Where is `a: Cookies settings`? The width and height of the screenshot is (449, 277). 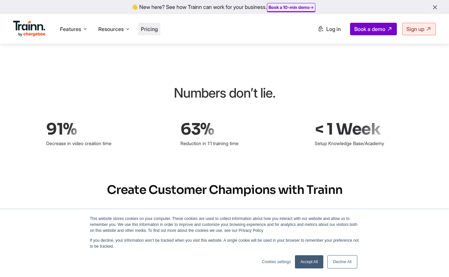
a: Cookies settings is located at coordinates (276, 262).